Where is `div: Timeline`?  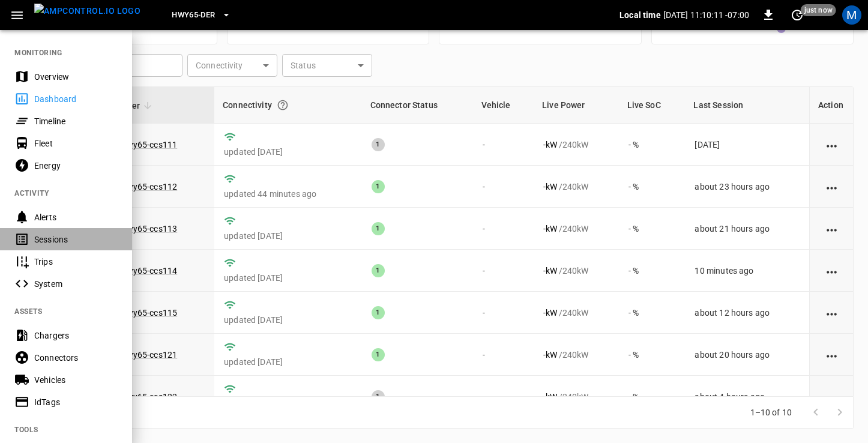 div: Timeline is located at coordinates (76, 121).